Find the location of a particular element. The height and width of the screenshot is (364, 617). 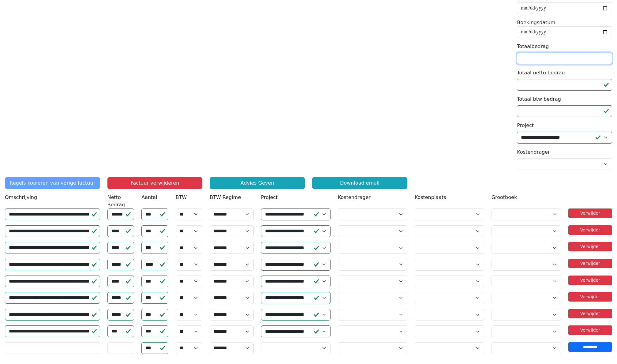

label: BTW Regime is located at coordinates (225, 197).